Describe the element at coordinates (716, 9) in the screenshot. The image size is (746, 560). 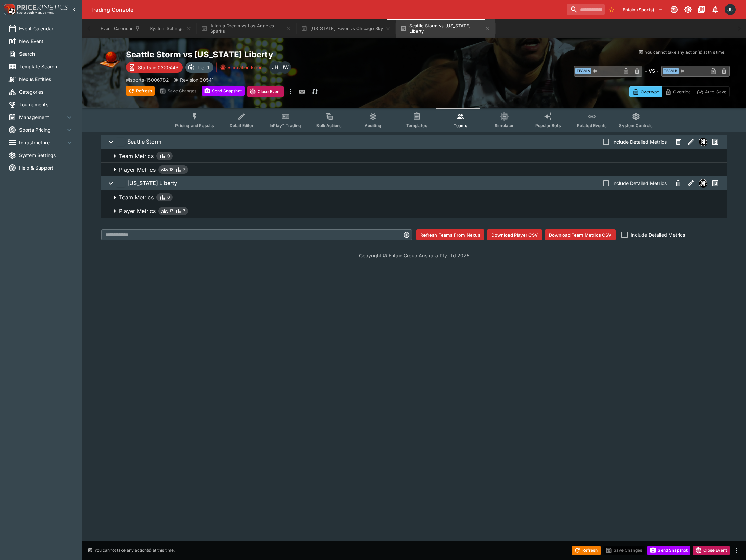
I see `button: Notifications` at that location.